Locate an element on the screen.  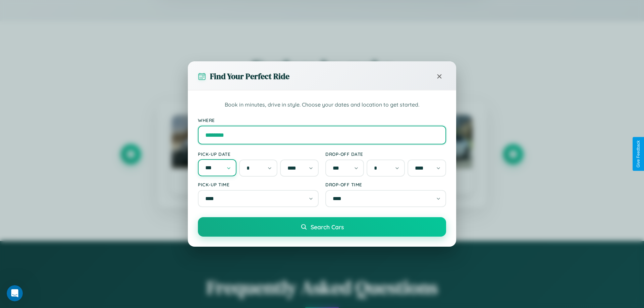
button: Search Cars is located at coordinates (322, 227).